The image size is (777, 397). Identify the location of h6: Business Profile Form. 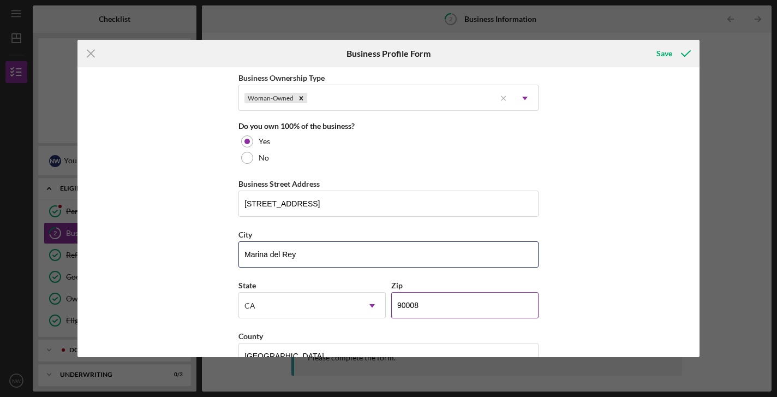
(388, 53).